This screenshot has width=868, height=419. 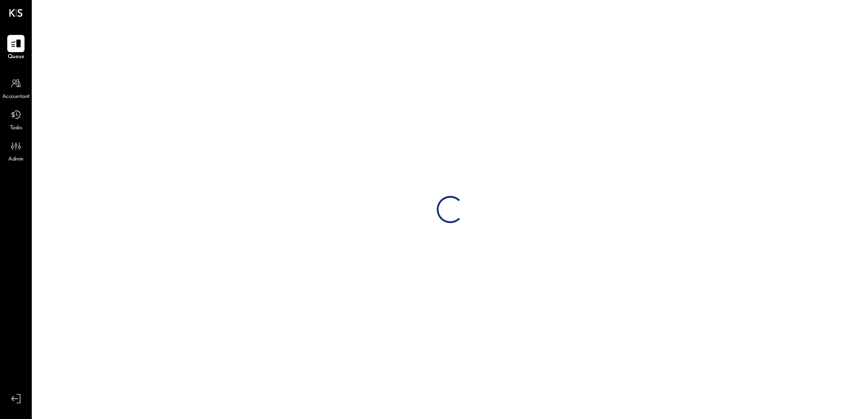 What do you see at coordinates (16, 57) in the screenshot?
I see `span: Queue` at bounding box center [16, 57].